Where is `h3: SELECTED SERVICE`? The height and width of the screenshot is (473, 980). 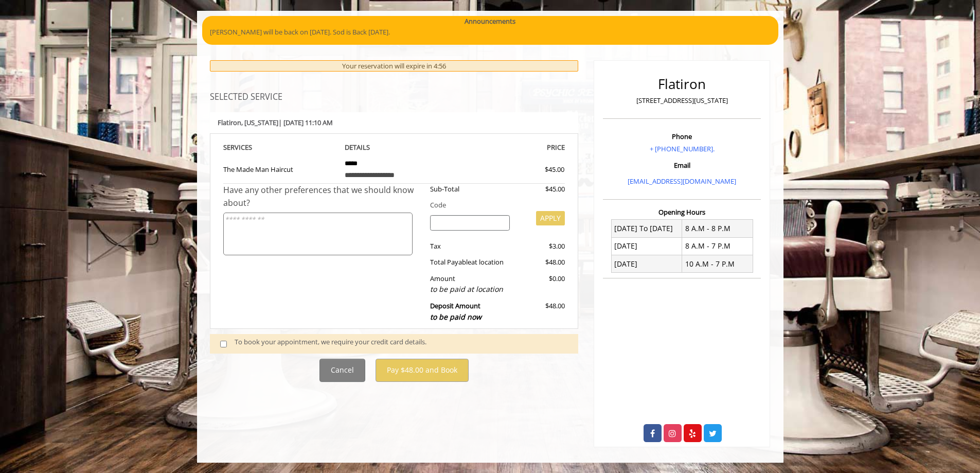
h3: SELECTED SERVICE is located at coordinates (394, 97).